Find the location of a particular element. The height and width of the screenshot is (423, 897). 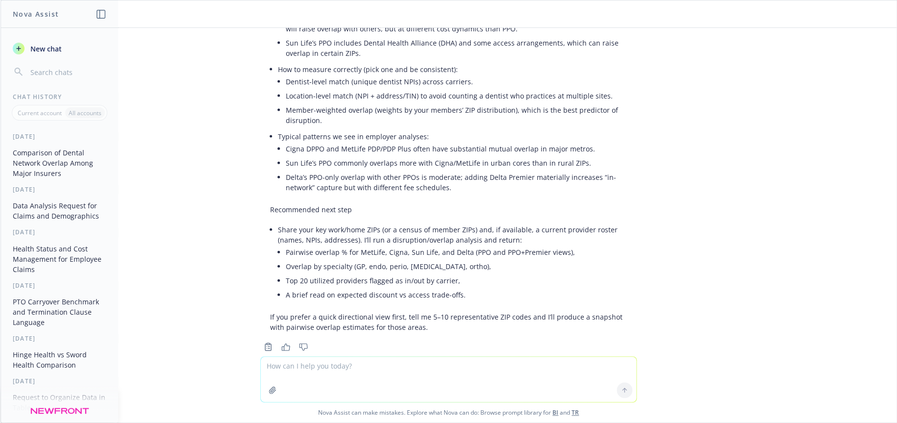

button: Request to Organize Data in Table is located at coordinates (59, 402).